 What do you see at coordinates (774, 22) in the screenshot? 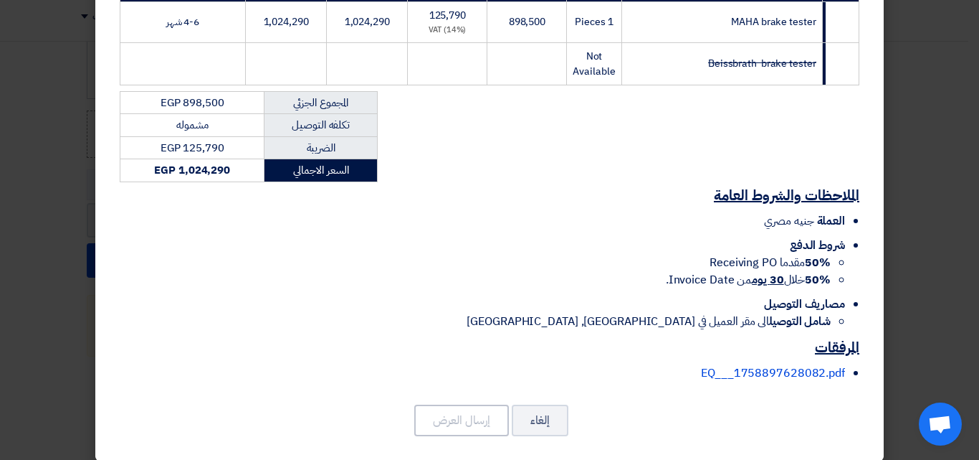
I see `span: MAHA brake tester` at bounding box center [774, 22].